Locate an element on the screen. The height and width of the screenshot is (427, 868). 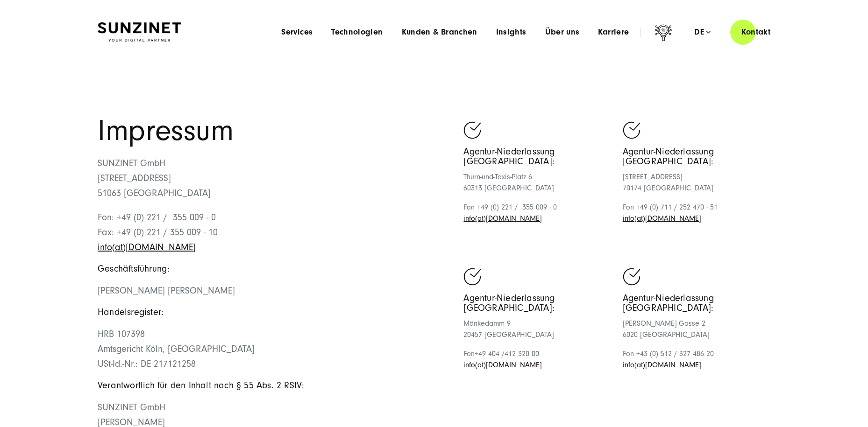
span: Über uns is located at coordinates (562, 32).